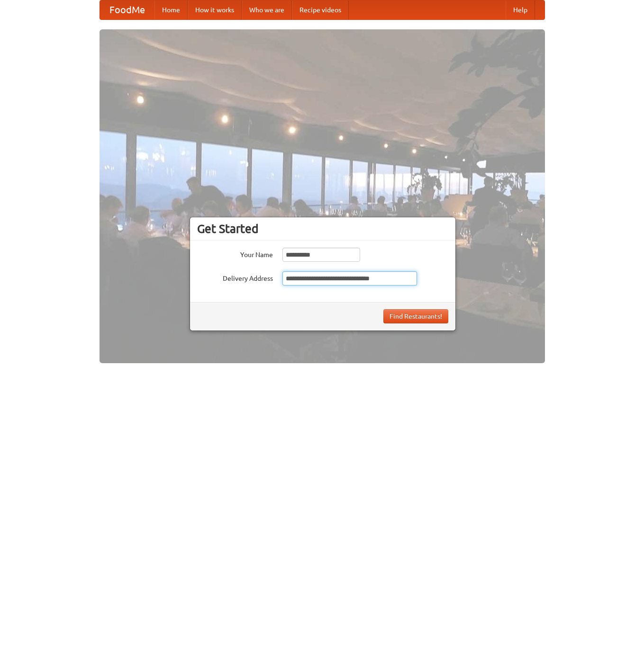 This screenshot has height=670, width=644. I want to click on a: How it works, so click(215, 10).